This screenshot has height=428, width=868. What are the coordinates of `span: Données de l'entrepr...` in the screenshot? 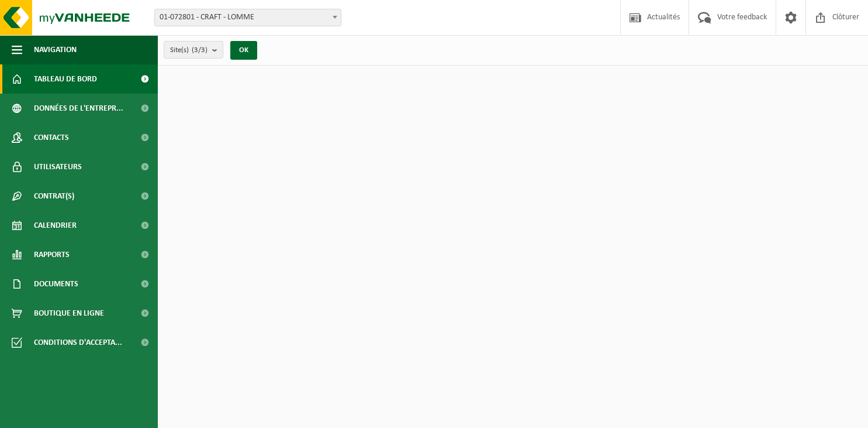 It's located at (79, 108).